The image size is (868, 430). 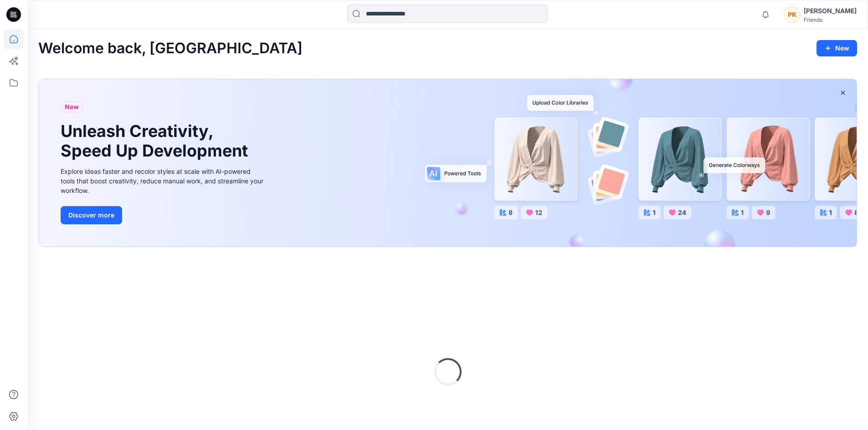 I want to click on h1: Unleash Creativity, Speed Up Development, so click(x=157, y=141).